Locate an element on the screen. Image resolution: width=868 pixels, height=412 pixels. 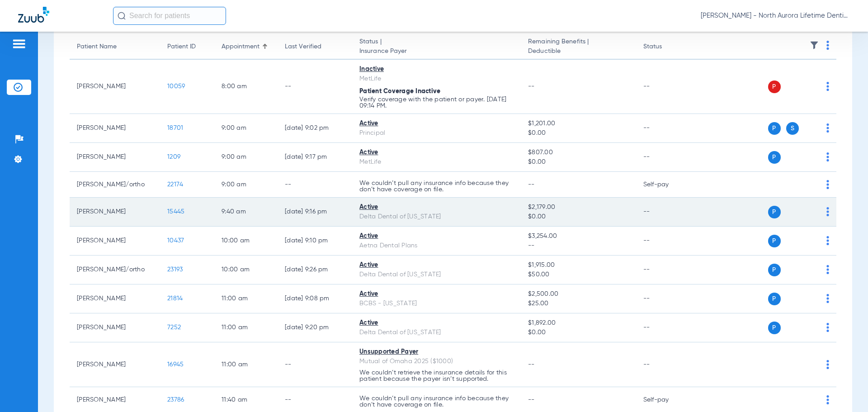
span: S is located at coordinates (793, 129).